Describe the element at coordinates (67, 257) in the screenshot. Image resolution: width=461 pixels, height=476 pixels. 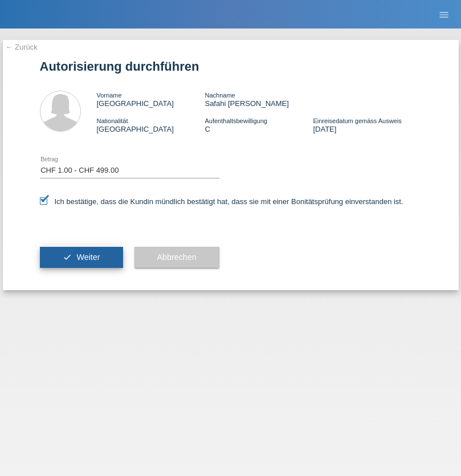
I see `i: check` at that location.